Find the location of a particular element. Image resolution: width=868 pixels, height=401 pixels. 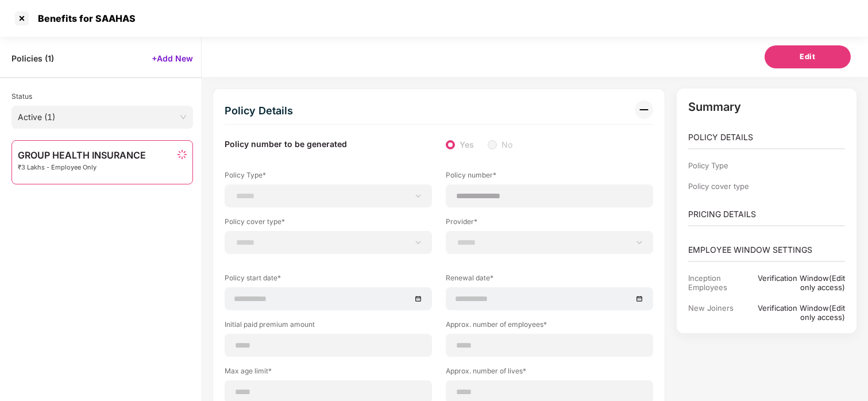

span: ₹3 Lakhs - Employee Only is located at coordinates (81, 167).